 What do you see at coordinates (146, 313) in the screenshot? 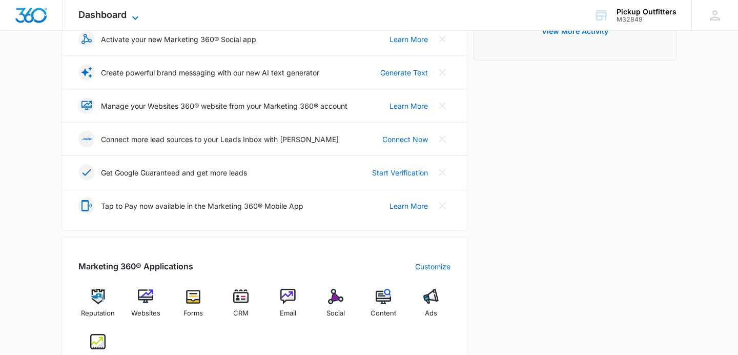
I see `span: Websites` at bounding box center [146, 313].